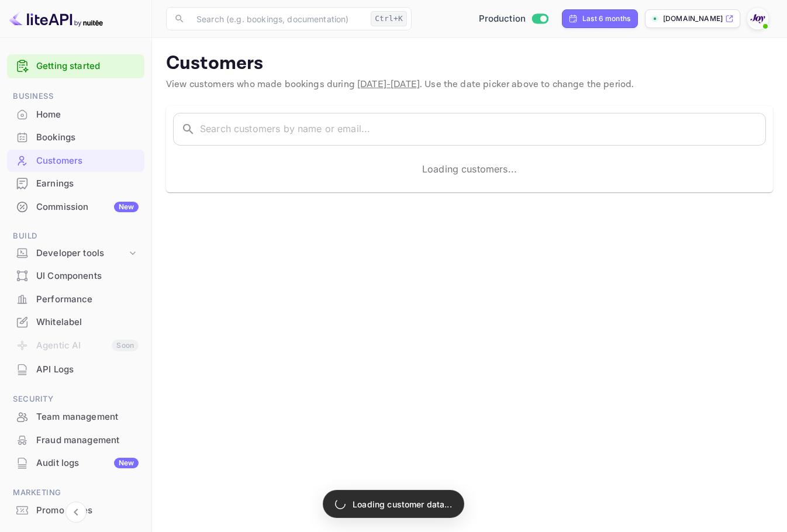 The width and height of the screenshot is (787, 532). I want to click on a: Performance, so click(75, 299).